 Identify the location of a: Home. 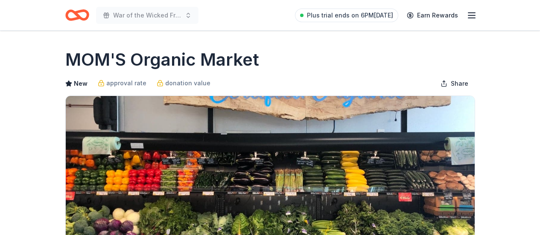
(77, 15).